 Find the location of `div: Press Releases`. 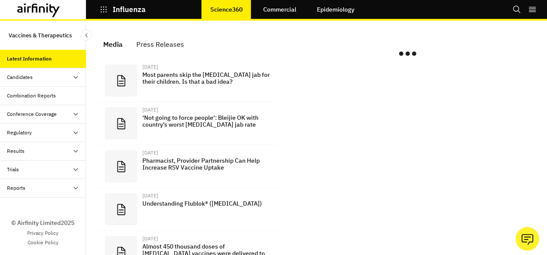

div: Press Releases is located at coordinates (160, 44).